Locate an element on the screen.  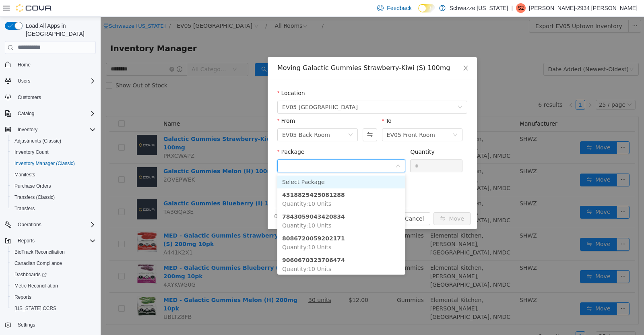
span: BioTrack Reconciliation is located at coordinates (53, 252).